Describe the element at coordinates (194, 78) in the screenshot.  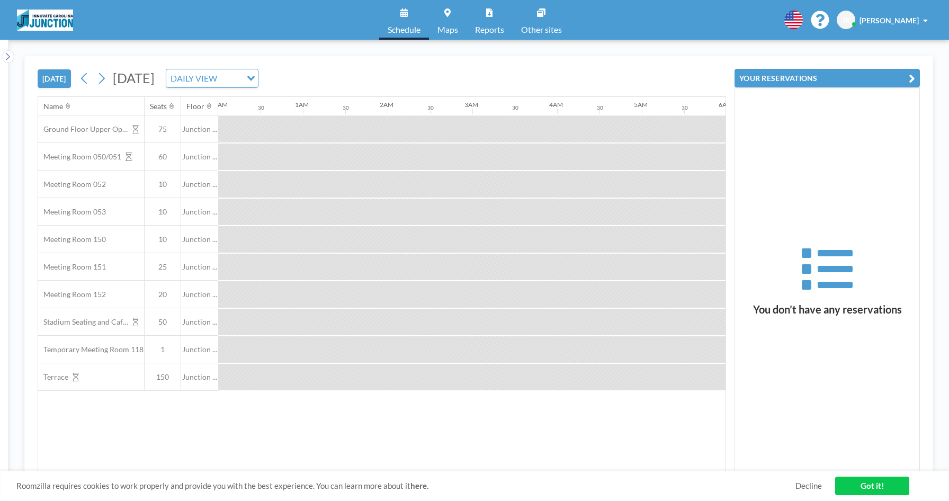
I see `span: DAILY VIEW` at that location.